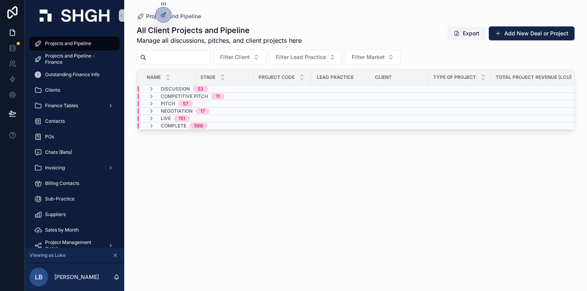 This screenshot has height=291, width=587. Describe the element at coordinates (75, 199) in the screenshot. I see `a: Sub-Practice` at that location.